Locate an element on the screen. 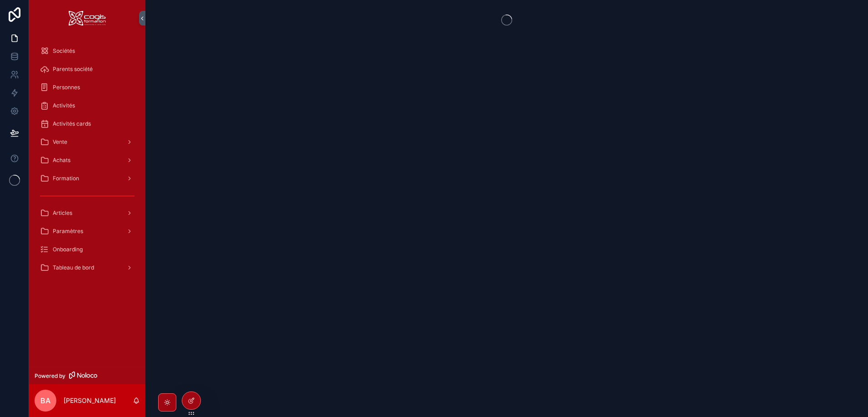  span: Tableau de bord is located at coordinates (73, 267).